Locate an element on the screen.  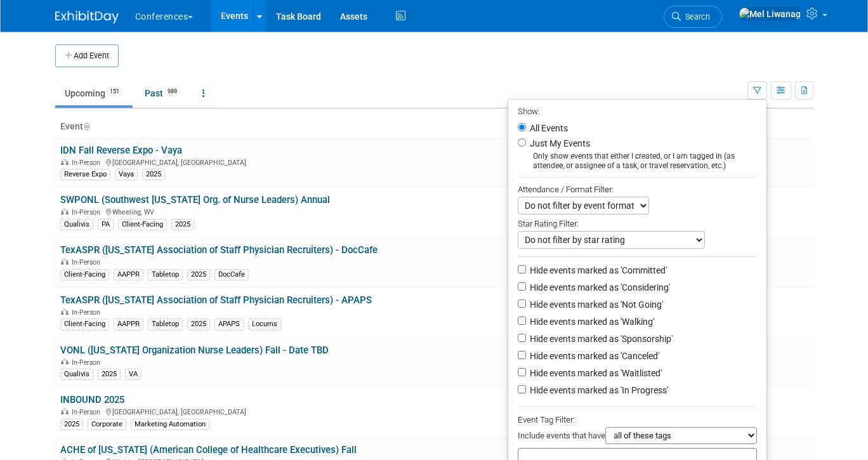
label: Hide events marked as 'Canceled' is located at coordinates (594, 356).